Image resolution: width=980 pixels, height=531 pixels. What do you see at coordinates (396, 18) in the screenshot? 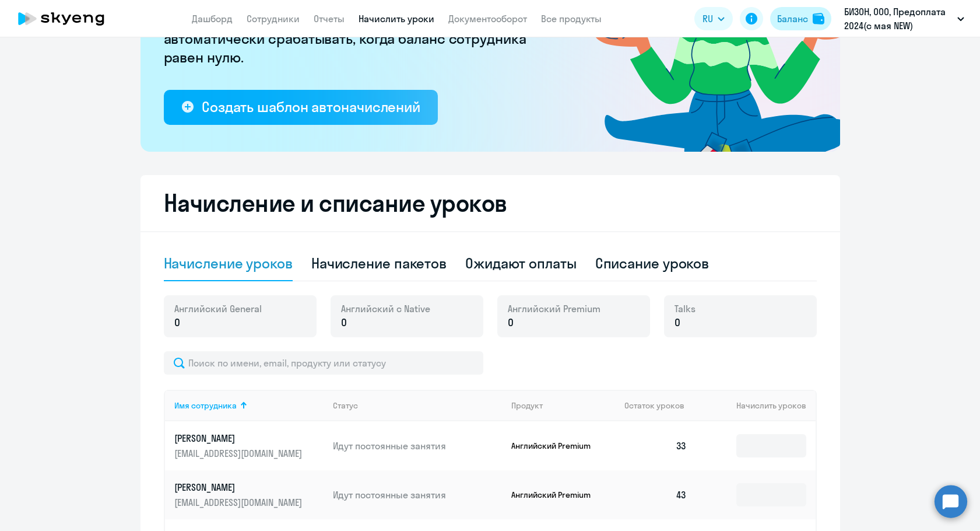
I see `a: Начислить уроки` at bounding box center [396, 18].